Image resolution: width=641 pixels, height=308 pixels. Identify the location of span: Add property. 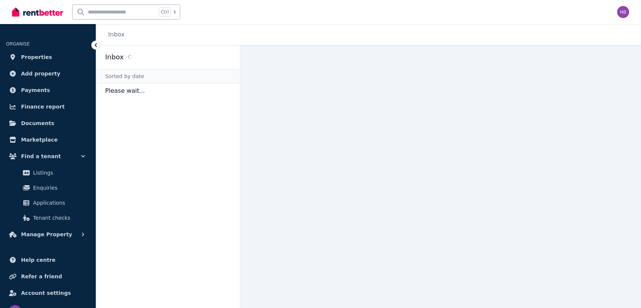
(41, 74).